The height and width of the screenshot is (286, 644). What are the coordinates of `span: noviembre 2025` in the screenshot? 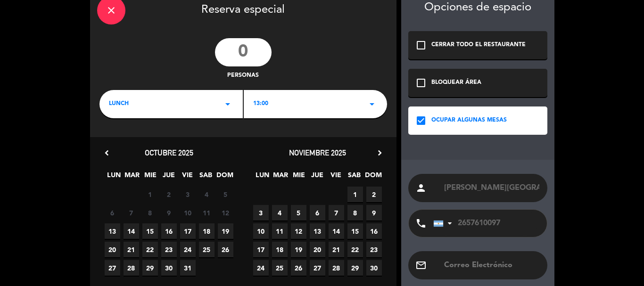 It's located at (317, 153).